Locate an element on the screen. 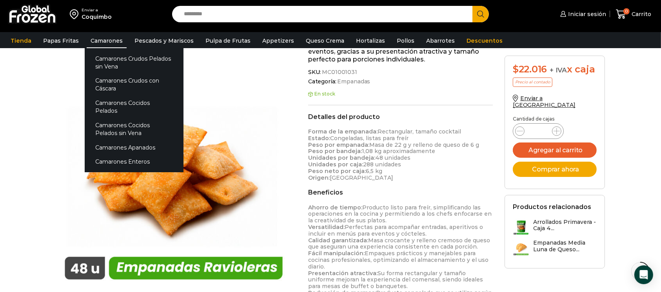 The width and height of the screenshot is (661, 292). a: Camarones is located at coordinates (107, 41).